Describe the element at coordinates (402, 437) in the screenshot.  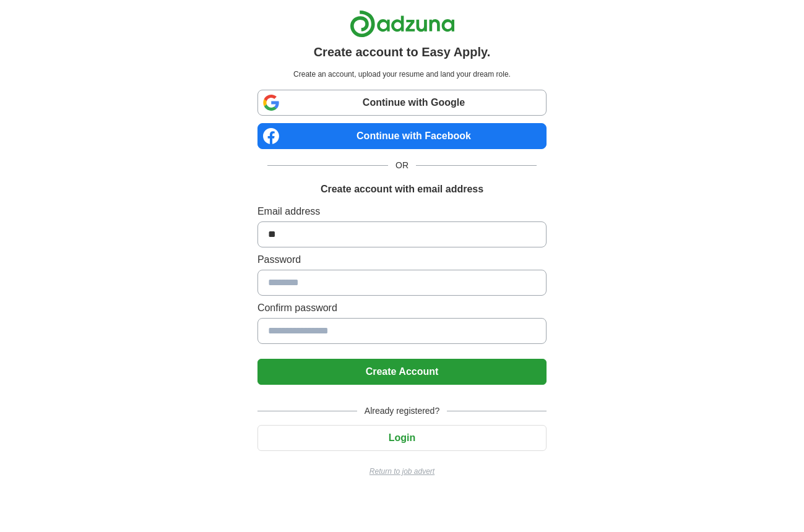
I see `a: Login` at that location.